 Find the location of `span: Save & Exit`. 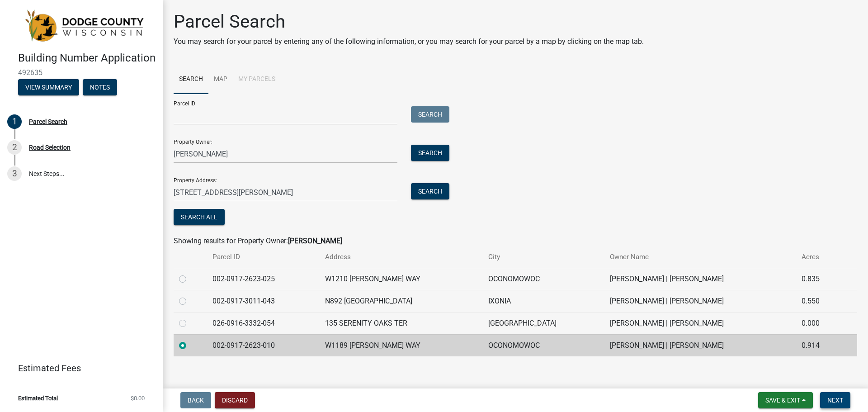

span: Save & Exit is located at coordinates (783, 400).